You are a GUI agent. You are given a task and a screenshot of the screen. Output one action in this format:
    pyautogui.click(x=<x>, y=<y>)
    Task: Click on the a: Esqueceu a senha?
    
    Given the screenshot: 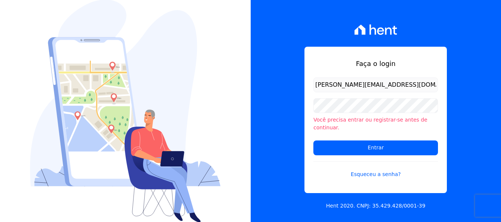 What is the action you would take?
    pyautogui.click(x=376, y=170)
    